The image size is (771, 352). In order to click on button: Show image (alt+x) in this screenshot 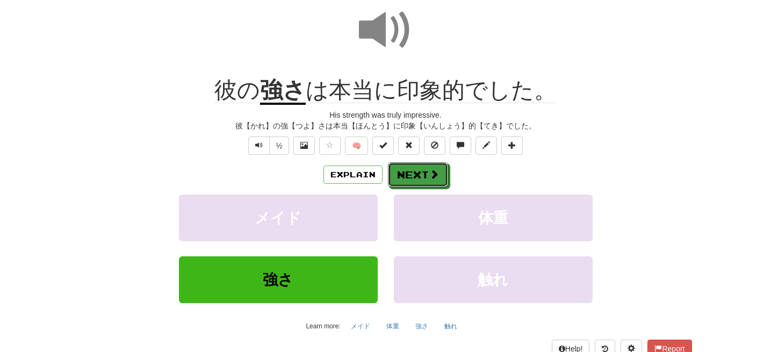, I will do `click(304, 146)`.